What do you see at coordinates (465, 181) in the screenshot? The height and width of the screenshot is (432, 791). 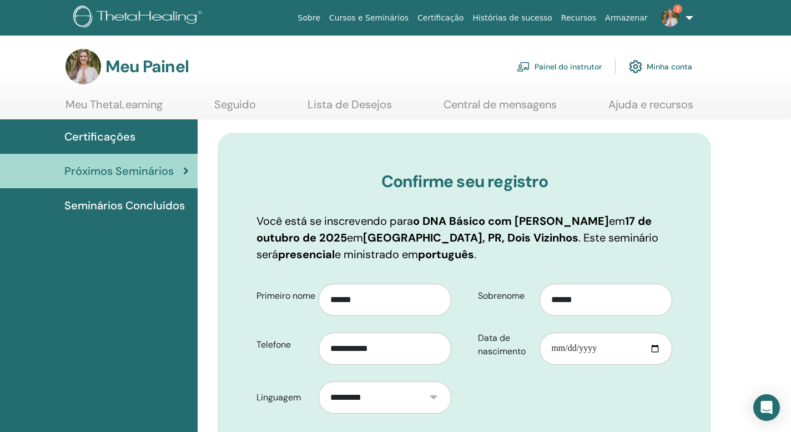 I see `font: Confirme seu registro` at bounding box center [465, 181].